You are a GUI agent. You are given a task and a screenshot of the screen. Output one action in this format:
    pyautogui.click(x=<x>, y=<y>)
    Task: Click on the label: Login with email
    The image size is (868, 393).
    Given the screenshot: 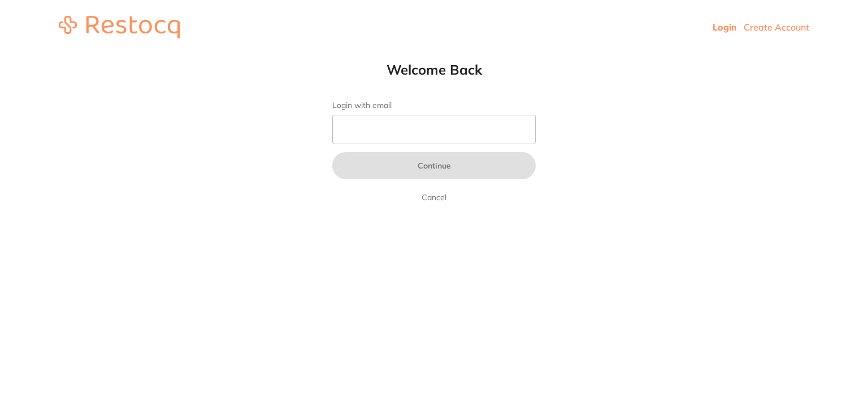 What is the action you would take?
    pyautogui.click(x=434, y=105)
    